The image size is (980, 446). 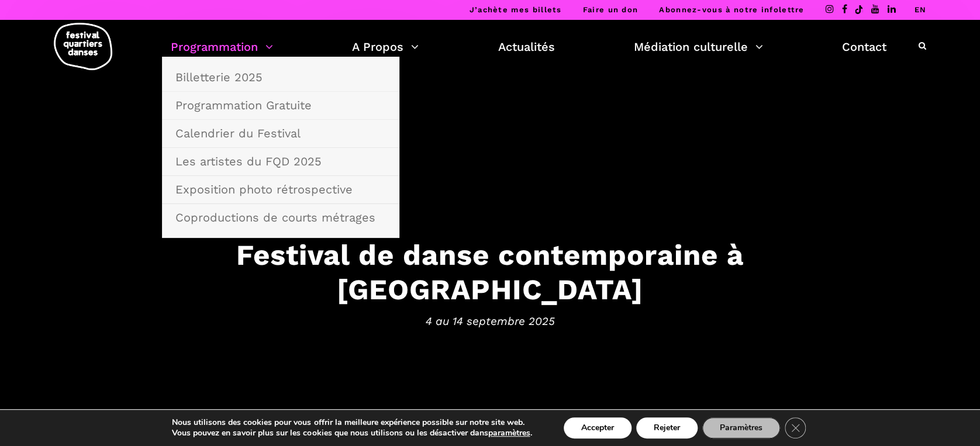 I want to click on a: A Propos, so click(x=386, y=47).